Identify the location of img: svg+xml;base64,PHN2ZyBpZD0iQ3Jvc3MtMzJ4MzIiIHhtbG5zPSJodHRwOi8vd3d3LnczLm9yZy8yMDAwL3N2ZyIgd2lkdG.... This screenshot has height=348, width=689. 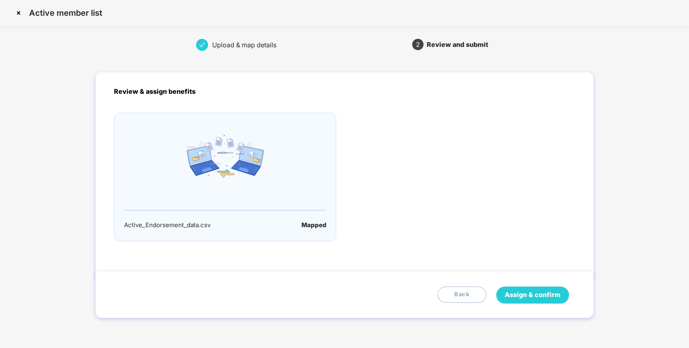
(19, 13).